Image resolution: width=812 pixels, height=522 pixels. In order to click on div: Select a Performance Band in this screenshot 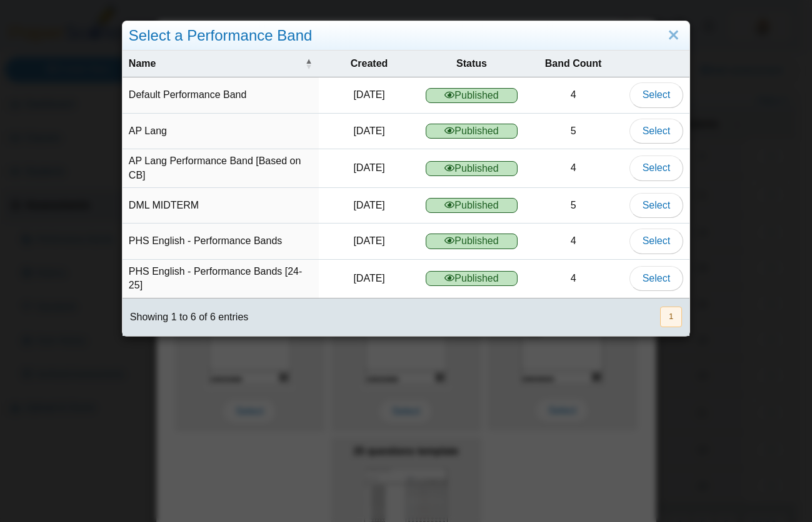, I will do `click(406, 35)`.